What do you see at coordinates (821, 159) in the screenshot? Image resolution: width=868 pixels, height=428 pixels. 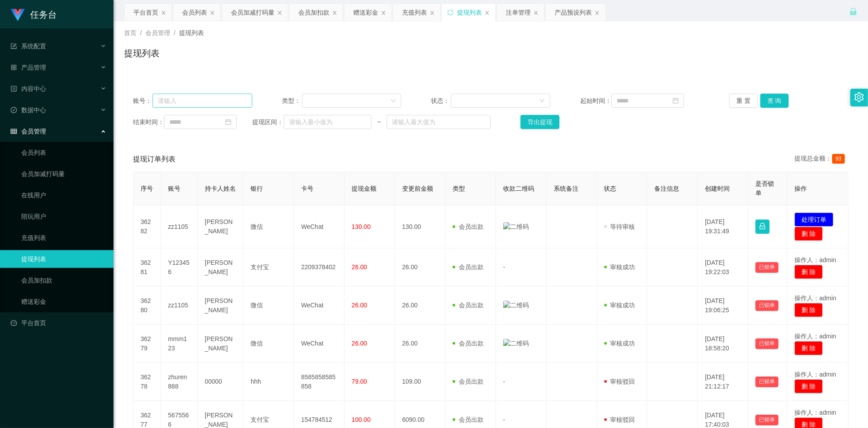 I see `div: 提现总金额：` at bounding box center [821, 159].